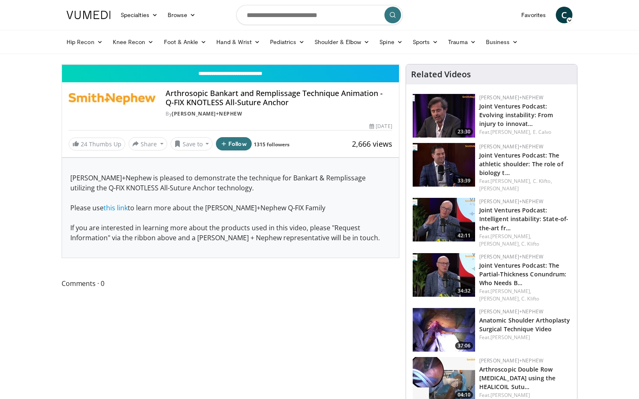  Describe the element at coordinates (84, 144) in the screenshot. I see `span: 24` at that location.